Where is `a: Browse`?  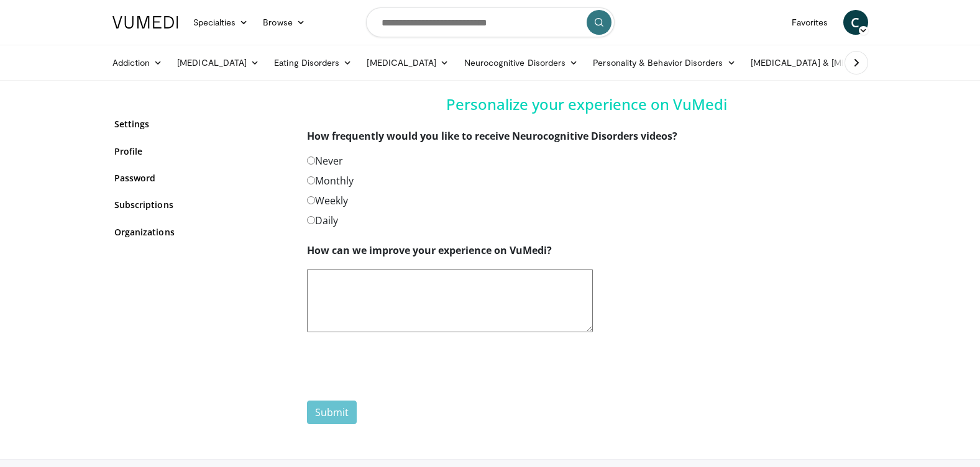 a: Browse is located at coordinates (284, 22).